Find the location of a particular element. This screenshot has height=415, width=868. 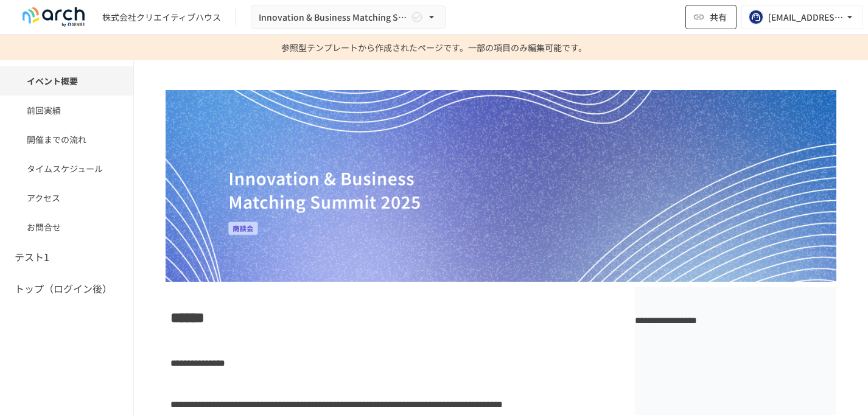

span: お問合せ is located at coordinates (66, 227).